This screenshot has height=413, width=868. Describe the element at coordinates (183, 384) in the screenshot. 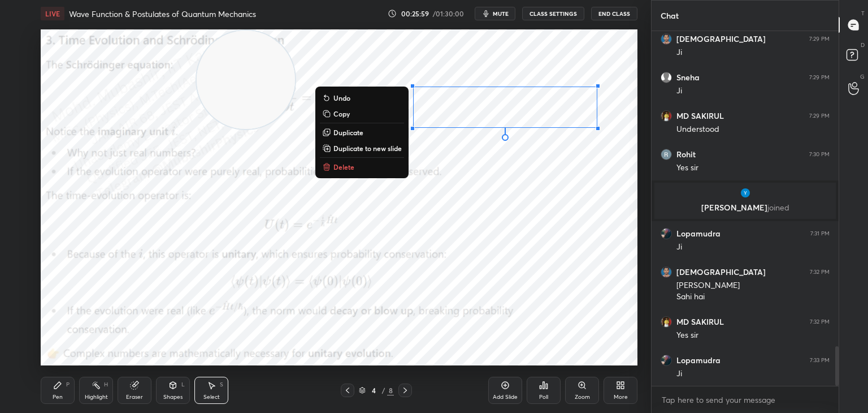

I see `div: L` at that location.